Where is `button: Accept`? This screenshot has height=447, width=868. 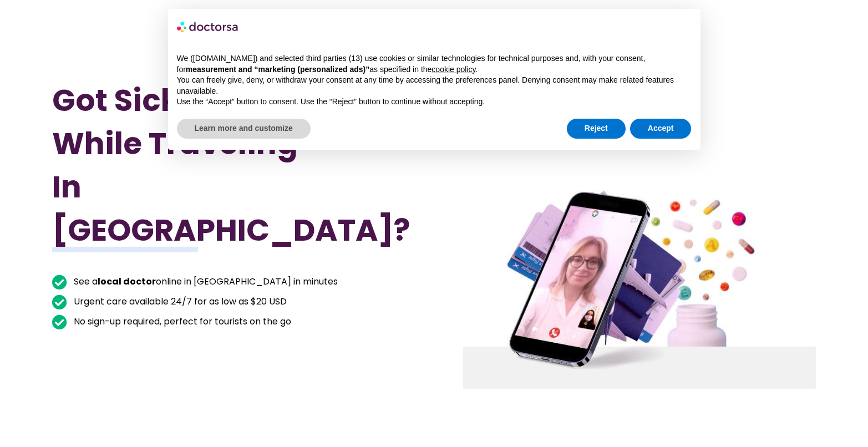
button: Accept is located at coordinates (660, 129).